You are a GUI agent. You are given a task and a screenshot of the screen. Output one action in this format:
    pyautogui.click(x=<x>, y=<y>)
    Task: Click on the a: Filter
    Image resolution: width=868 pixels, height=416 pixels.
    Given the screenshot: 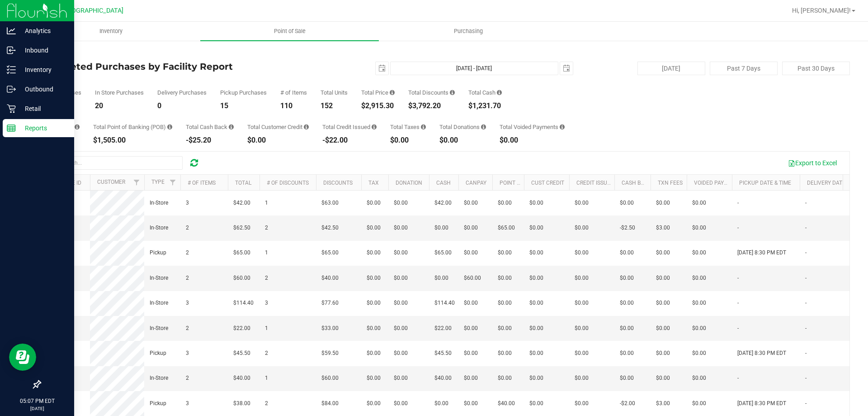 What is the action you would take?
    pyautogui.click(x=173, y=182)
    